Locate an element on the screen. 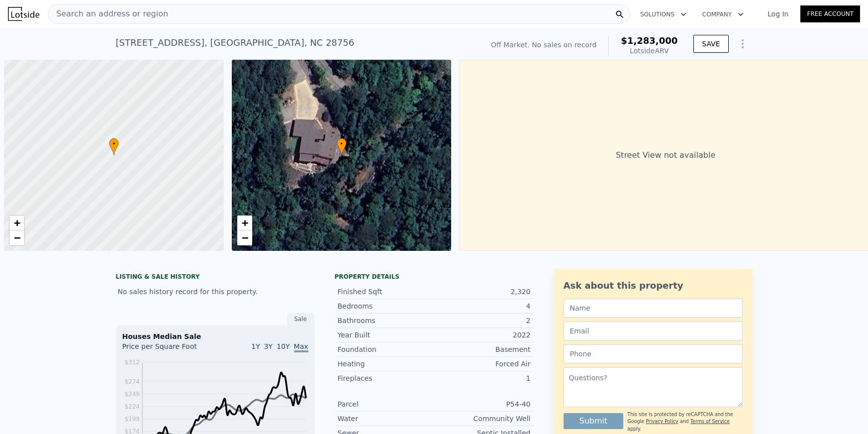 This screenshot has width=868, height=434. span: Max is located at coordinates (301, 348).